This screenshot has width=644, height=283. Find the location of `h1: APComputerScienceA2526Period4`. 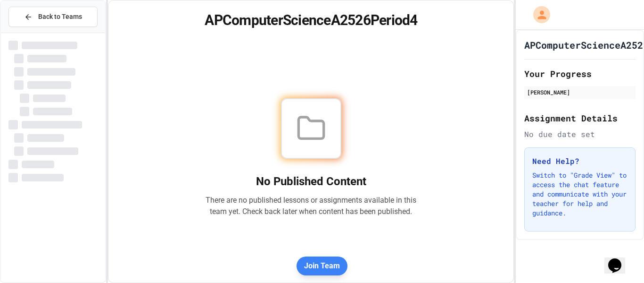

h1: APComputerScienceA2526Period4 is located at coordinates (310, 20).